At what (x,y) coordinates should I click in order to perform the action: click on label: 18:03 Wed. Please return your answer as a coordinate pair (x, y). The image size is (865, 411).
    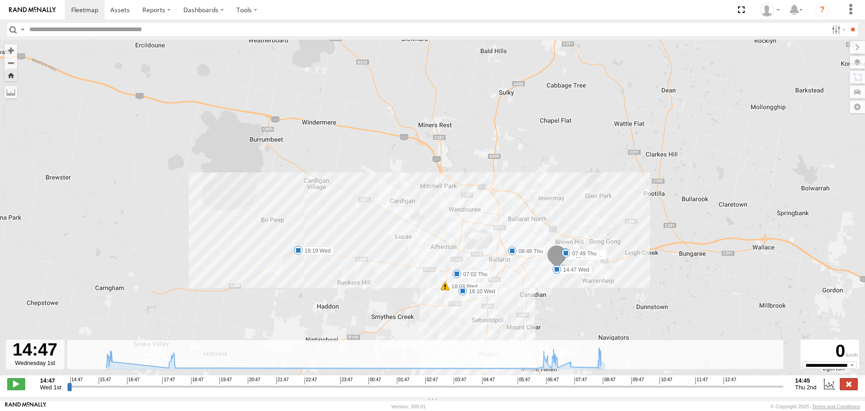
    Looking at the image, I should click on (463, 286).